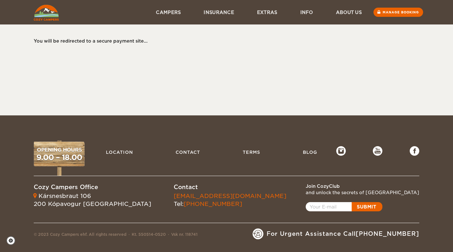 The image size is (453, 252). What do you see at coordinates (223, 41) in the screenshot?
I see `div: You will be redirected to a secure payment site...` at bounding box center [223, 41].